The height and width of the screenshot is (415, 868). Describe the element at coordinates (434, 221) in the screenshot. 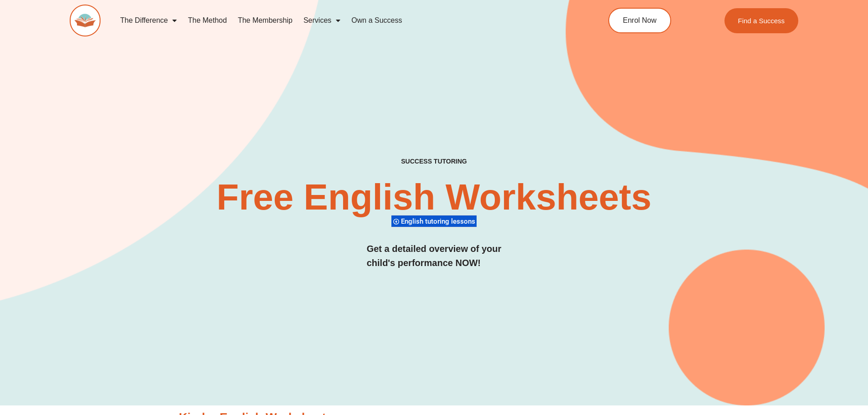

I see `div: English tutoring lessons` at that location.